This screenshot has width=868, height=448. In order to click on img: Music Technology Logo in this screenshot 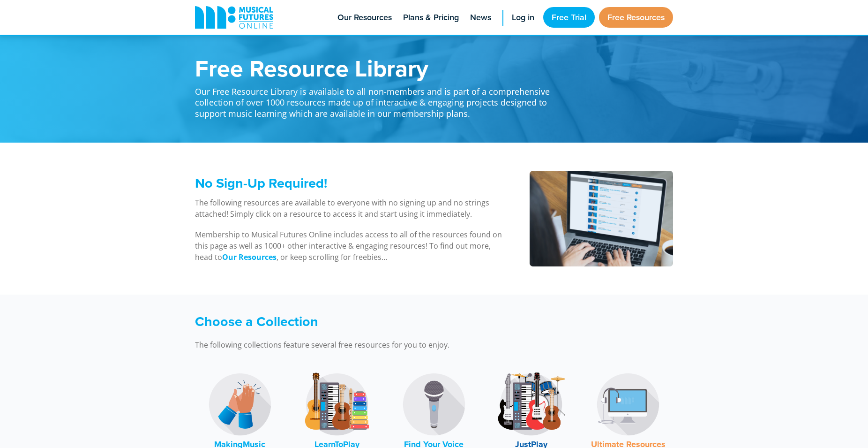, I will do `click(628, 404)`.